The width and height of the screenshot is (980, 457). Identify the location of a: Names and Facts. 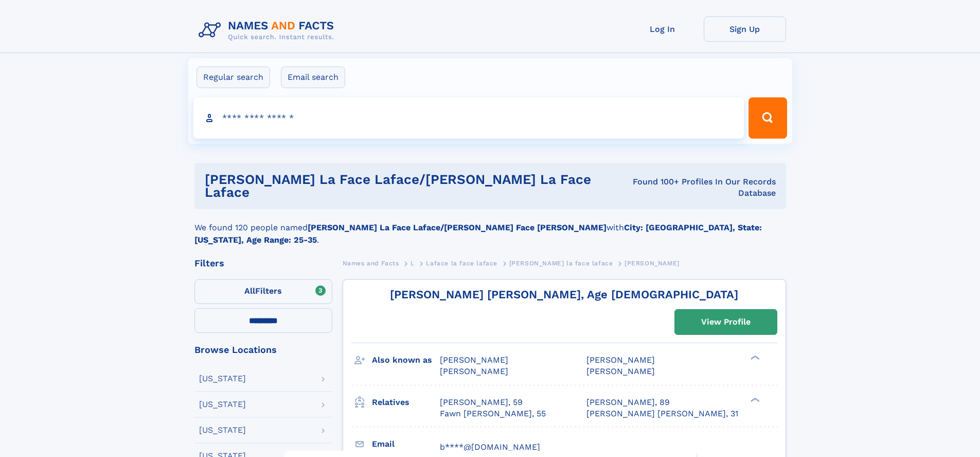
(371, 263).